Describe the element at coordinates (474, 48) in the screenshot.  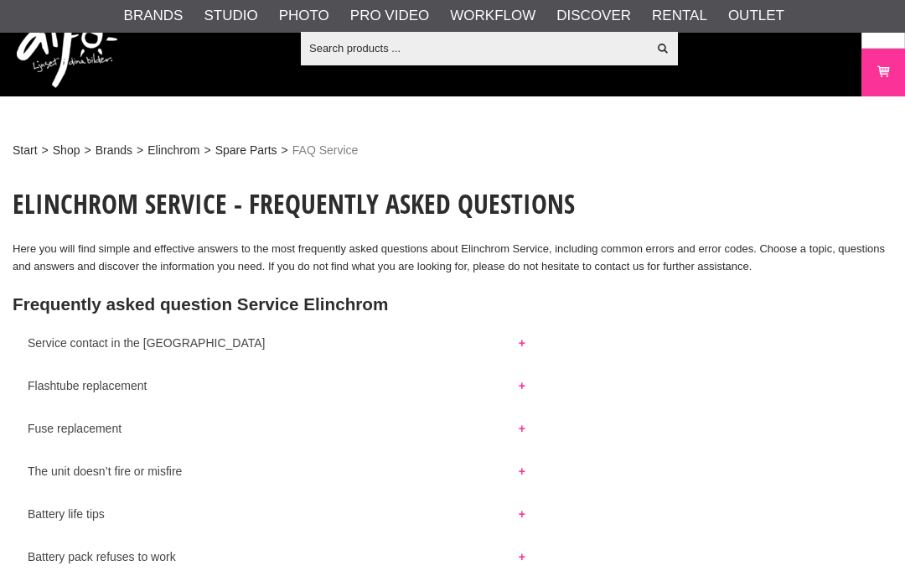
I see `input: Search products ...` at that location.